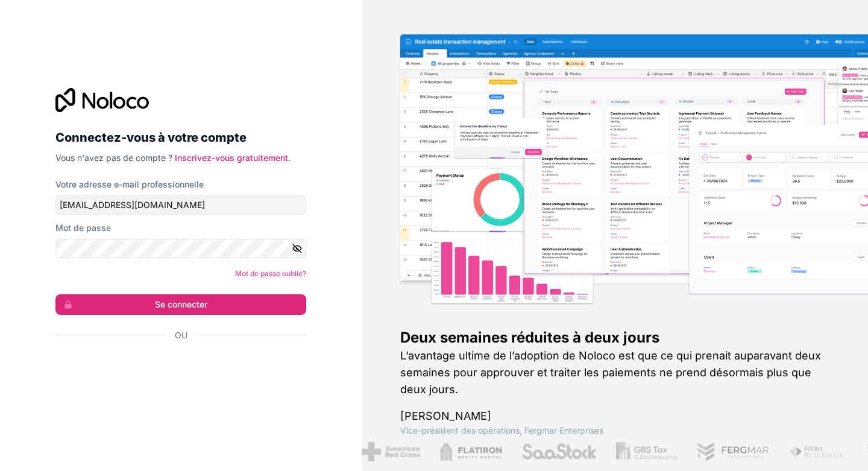  I want to click on img: /assets/flatiron-C8eUkumj.png, so click(470, 451).